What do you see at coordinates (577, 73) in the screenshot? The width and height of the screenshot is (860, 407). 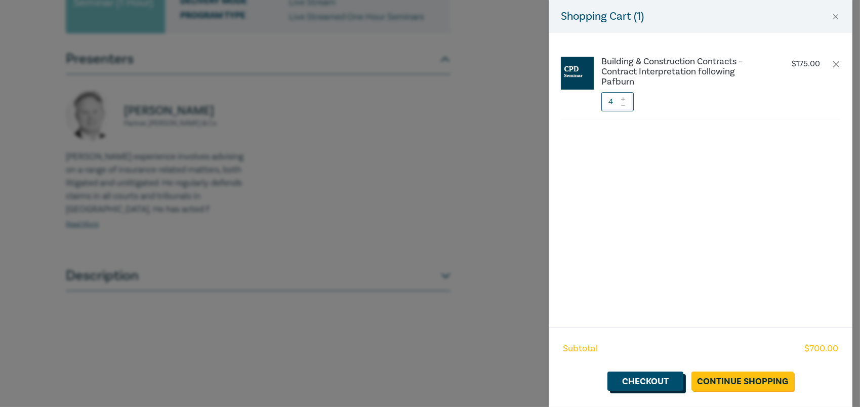 I see `img: CPD%20Seminar.jpg` at bounding box center [577, 73].